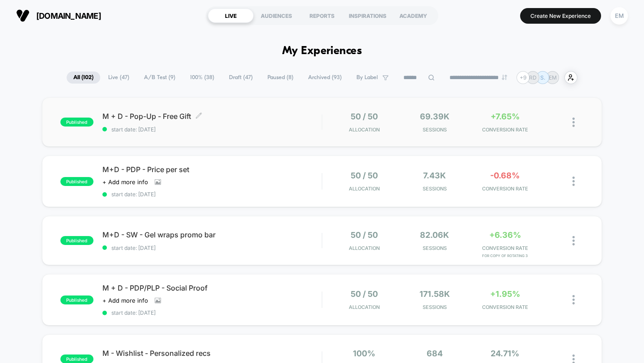 This screenshot has height=363, width=644. Describe the element at coordinates (505, 175) in the screenshot. I see `span: -0.68%` at that location.